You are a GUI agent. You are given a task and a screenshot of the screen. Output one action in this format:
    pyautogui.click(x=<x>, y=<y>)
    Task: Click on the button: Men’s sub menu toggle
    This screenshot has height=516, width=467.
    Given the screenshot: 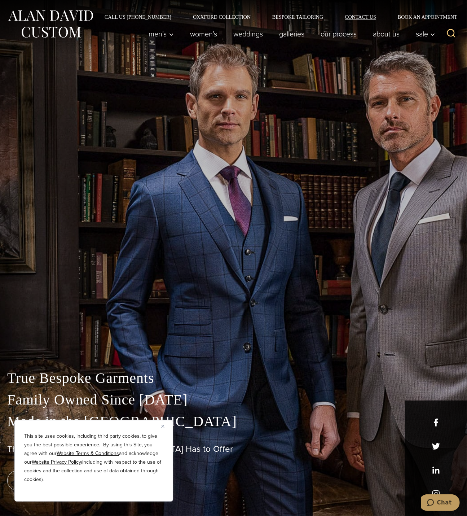 What is the action you would take?
    pyautogui.click(x=161, y=34)
    